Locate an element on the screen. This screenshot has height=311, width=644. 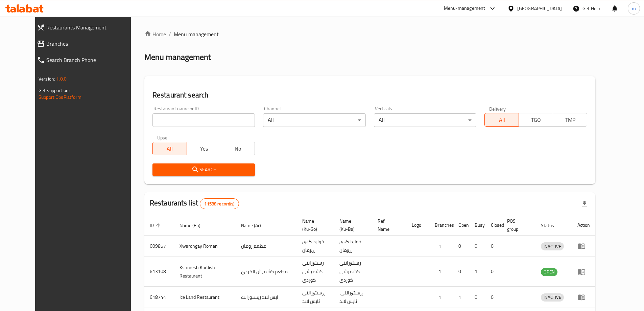
td: ايس لاند ريستورانت is located at coordinates (266, 297).